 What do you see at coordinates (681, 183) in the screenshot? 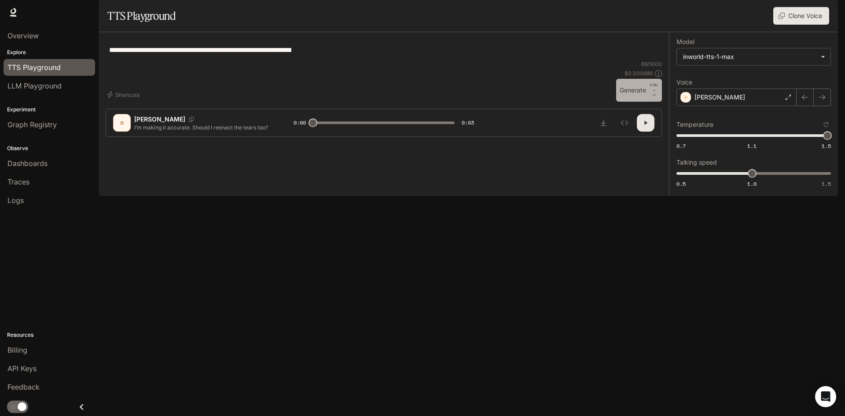
I see `span: 0.5` at bounding box center [681, 183].